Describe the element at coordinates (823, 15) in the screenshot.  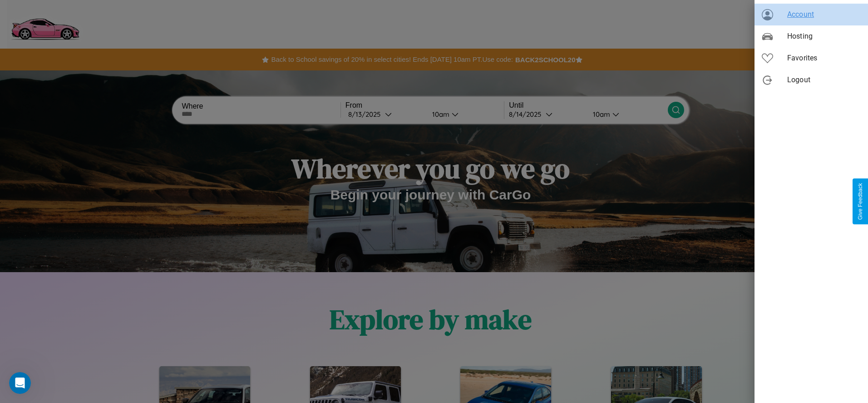
I see `span: Account` at that location.